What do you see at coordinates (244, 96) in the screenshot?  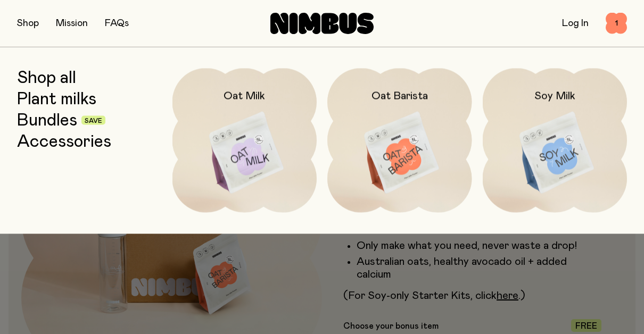 I see `h2: Oat Milk` at bounding box center [244, 96].